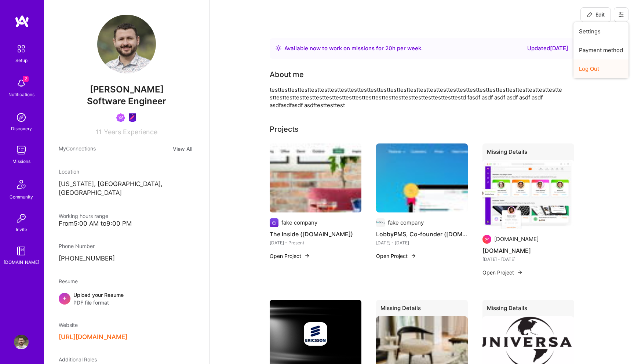  Describe the element at coordinates (21, 218) in the screenshot. I see `img: Invite` at that location.